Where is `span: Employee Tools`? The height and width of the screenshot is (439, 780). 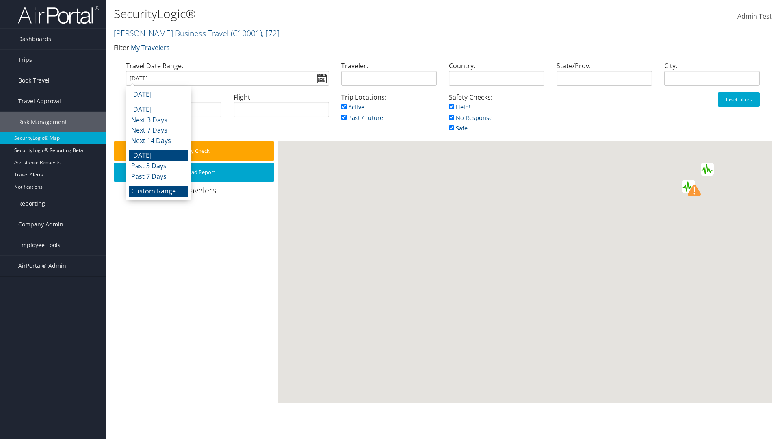
span: Employee Tools is located at coordinates (39, 245).